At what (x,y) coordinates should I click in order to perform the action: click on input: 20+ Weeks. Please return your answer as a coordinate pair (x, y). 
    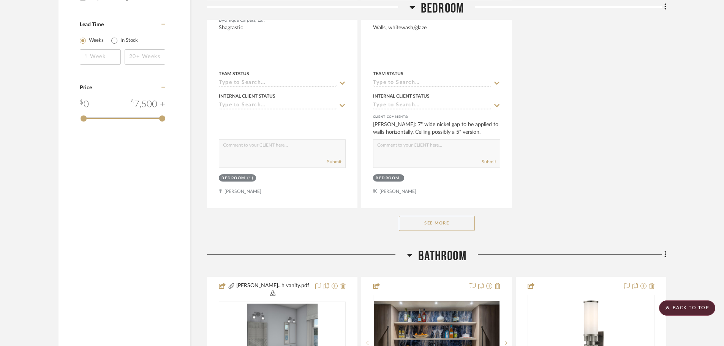
    Looking at the image, I should click on (145, 57).